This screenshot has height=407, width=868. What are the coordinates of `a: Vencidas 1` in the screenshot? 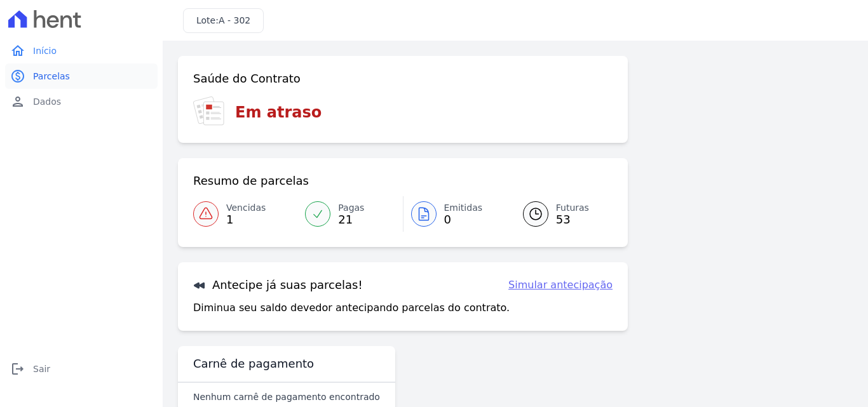 It's located at (246, 214).